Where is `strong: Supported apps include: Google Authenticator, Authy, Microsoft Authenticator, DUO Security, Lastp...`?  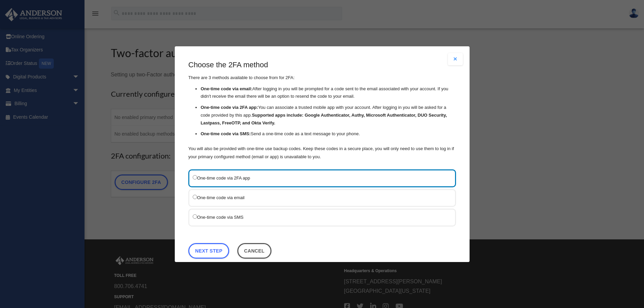
strong: Supported apps include: Google Authenticator, Authy, Microsoft Authenticator, DUO Security, Lastp... is located at coordinates (323, 119).